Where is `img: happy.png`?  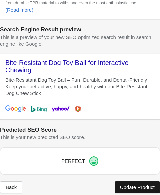 img: happy.png is located at coordinates (93, 161).